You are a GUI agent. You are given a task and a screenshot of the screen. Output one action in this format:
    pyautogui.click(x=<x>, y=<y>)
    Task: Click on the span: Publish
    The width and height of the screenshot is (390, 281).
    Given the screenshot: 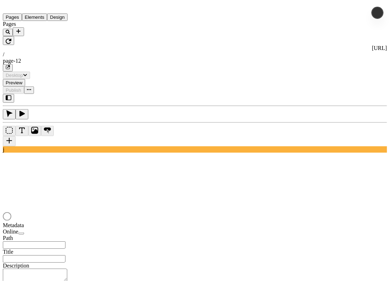 What is the action you would take?
    pyautogui.click(x=13, y=90)
    